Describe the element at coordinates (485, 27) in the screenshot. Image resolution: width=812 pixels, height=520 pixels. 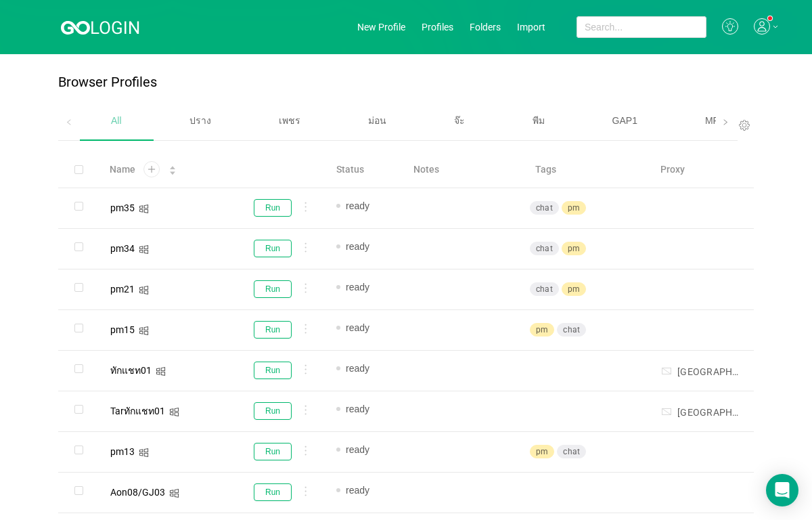
I see `span: Folders` at that location.